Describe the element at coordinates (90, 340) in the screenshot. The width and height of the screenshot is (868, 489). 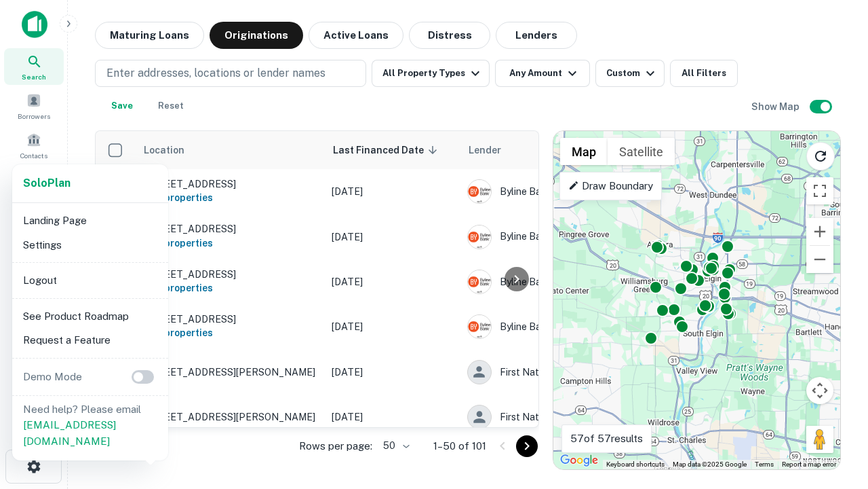
I see `li: Request a Feature` at that location.